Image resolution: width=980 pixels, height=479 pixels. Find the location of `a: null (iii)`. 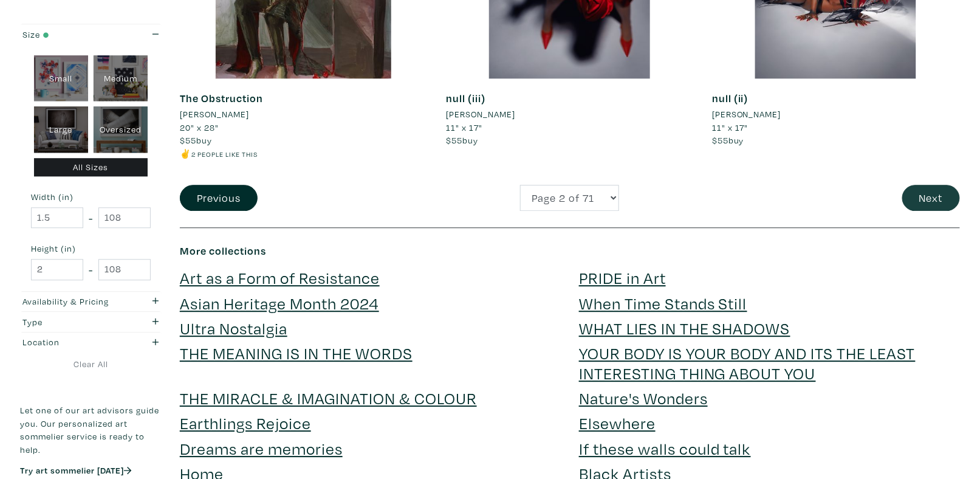

a: null (iii) is located at coordinates (466, 98).